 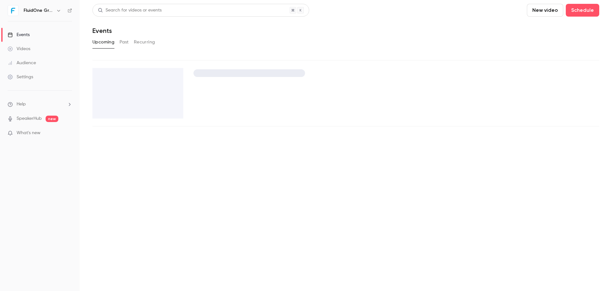 I want to click on div: Videos, so click(x=19, y=49).